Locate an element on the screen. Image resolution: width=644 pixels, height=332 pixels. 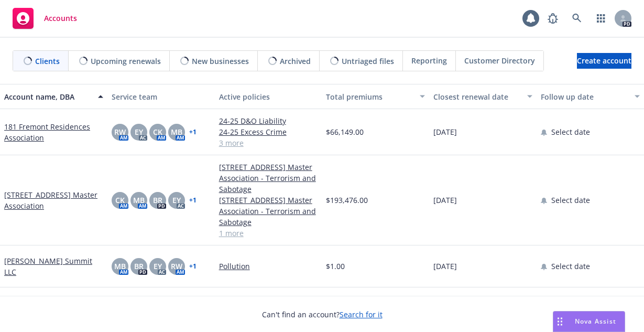
span: Accounts is located at coordinates (60, 18).